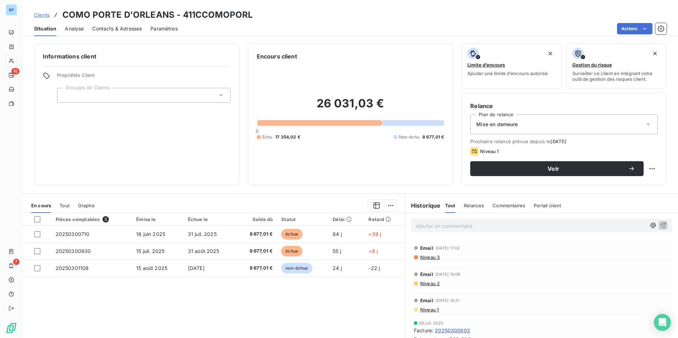  Describe the element at coordinates (267, 137) in the screenshot. I see `span: Échu` at that location.